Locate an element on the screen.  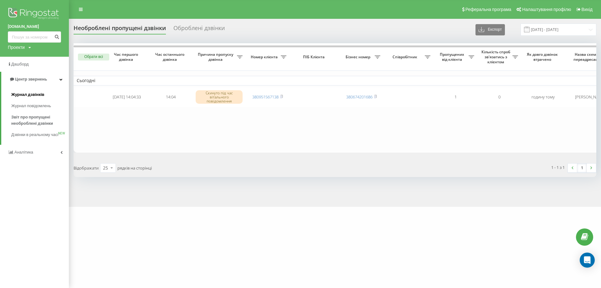
span: Причина пропуску дзвінка is located at coordinates (216, 57).